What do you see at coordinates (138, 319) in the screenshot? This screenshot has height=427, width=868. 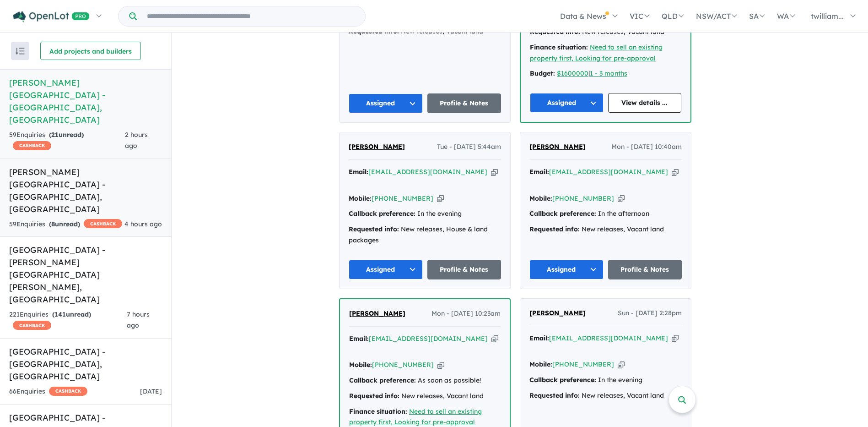 I see `span: 7 hours ago` at bounding box center [138, 319].